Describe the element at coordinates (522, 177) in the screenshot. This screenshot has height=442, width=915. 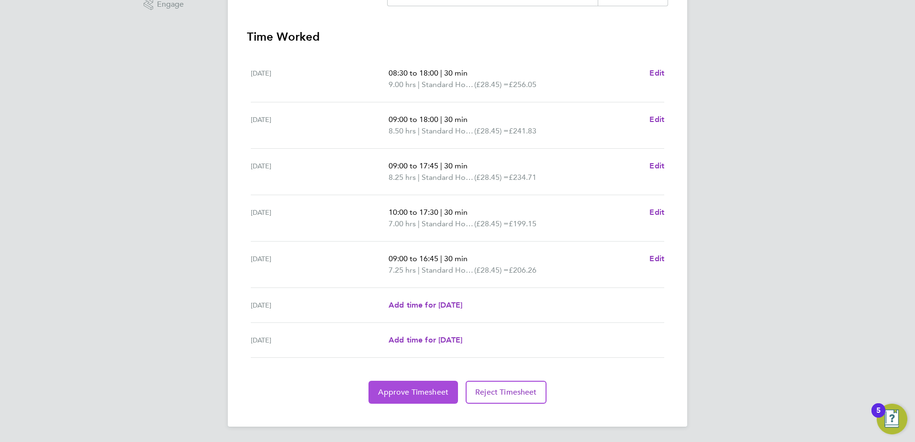
I see `span: £234.71` at that location.